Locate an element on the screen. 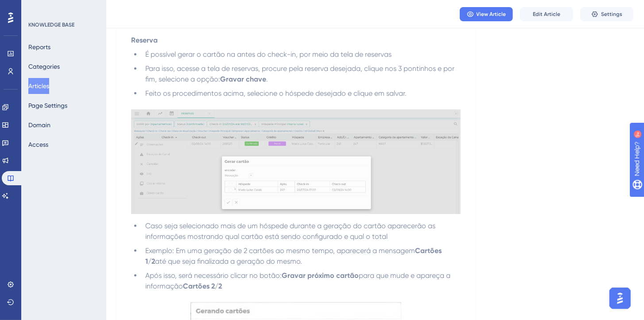 The height and width of the screenshot is (320, 644). span: até que seja finalizada a geração do mesmo. is located at coordinates (228, 261).